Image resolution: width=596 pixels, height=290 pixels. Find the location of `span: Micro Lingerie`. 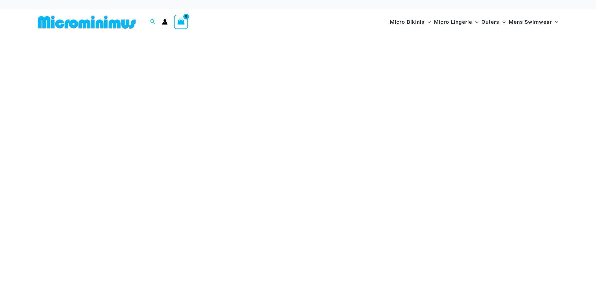

span: Micro Lingerie is located at coordinates (453, 22).